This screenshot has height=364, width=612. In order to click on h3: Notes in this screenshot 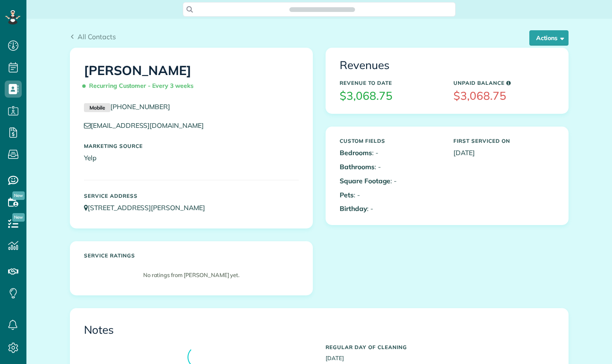, I will do `click(320, 330)`.